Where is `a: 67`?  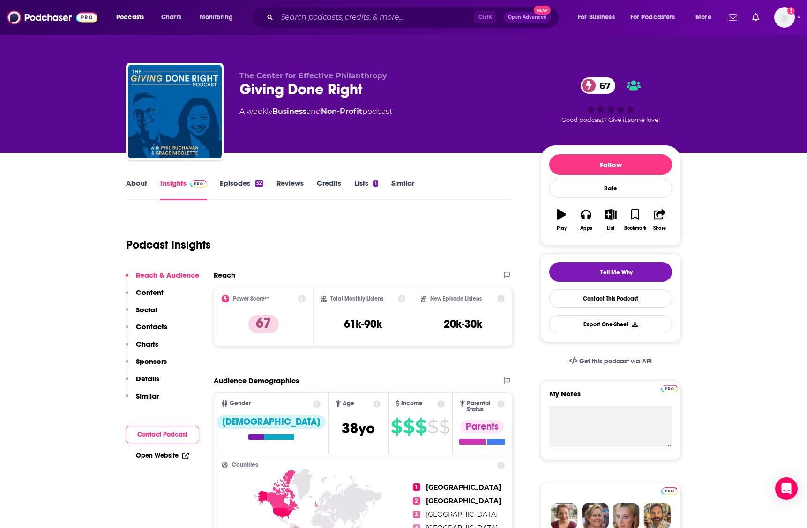 a: 67 is located at coordinates (598, 85).